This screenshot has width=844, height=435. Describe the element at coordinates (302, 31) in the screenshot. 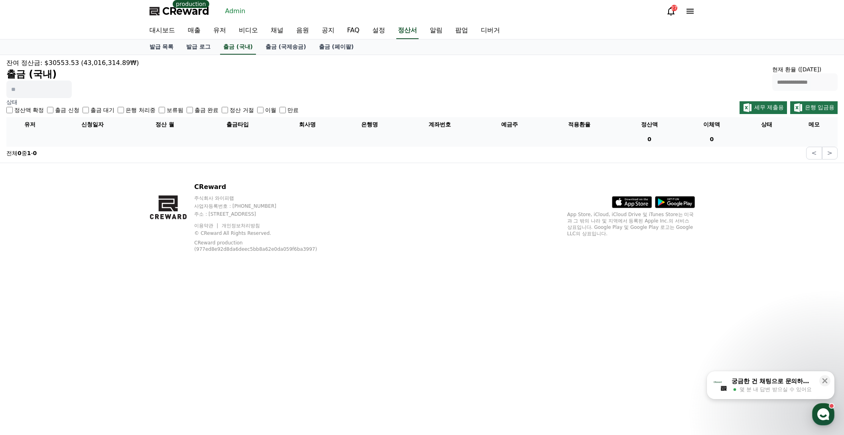

I see `a: 음원` at that location.